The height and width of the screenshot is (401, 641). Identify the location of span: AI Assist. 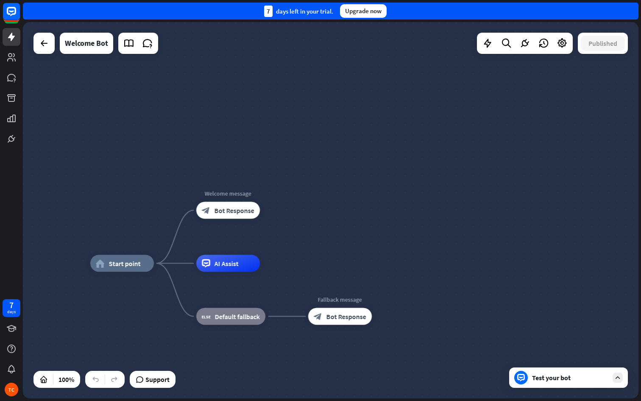
(226, 263).